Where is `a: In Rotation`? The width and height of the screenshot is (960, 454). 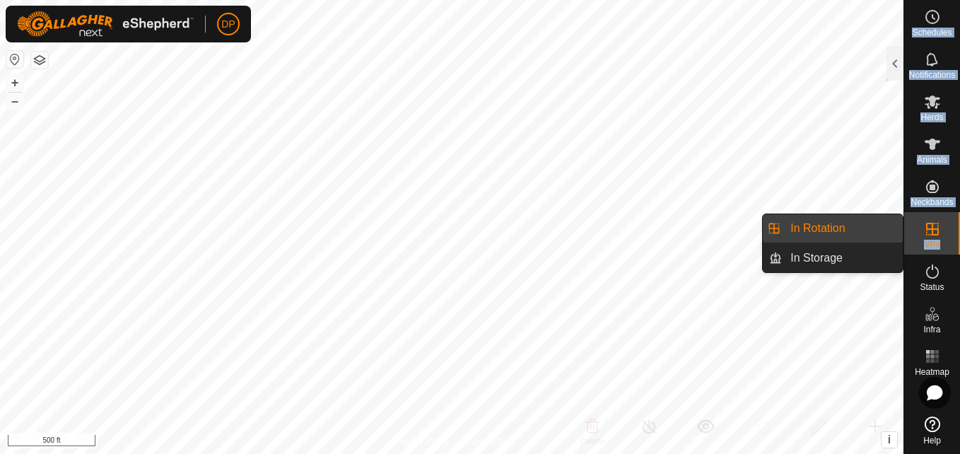
a: In Rotation is located at coordinates (842, 228).